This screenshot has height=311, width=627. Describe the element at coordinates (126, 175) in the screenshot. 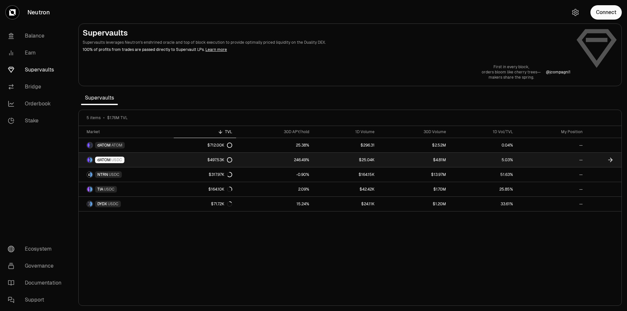

I see `a: NTRN LogoUSDC LogoNTRNUSDC` at that location.